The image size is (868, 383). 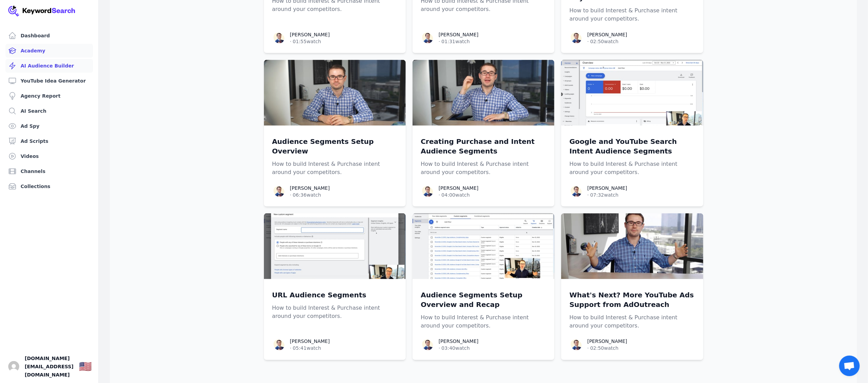 I want to click on p: Creating Purchase and Intent Audience Segments, so click(x=483, y=146).